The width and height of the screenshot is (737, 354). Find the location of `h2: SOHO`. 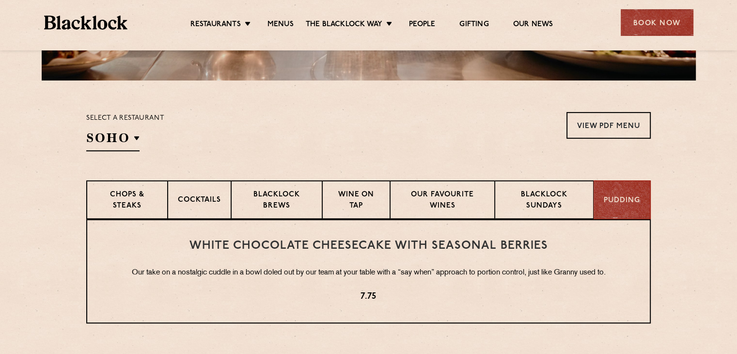

h2: SOHO is located at coordinates (113, 140).